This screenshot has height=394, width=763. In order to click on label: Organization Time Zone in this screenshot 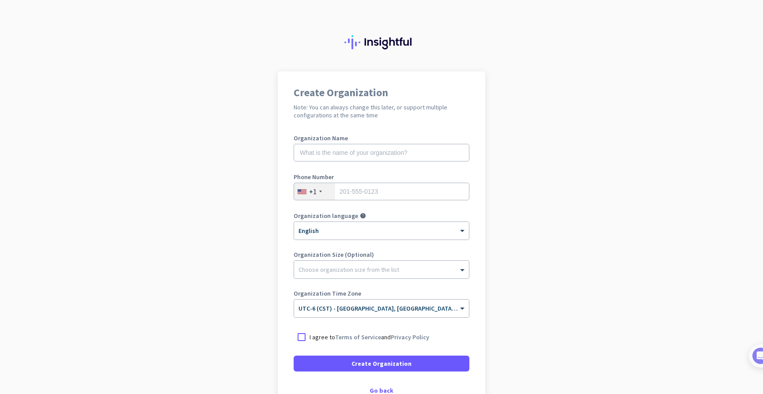, I will do `click(382, 294)`.